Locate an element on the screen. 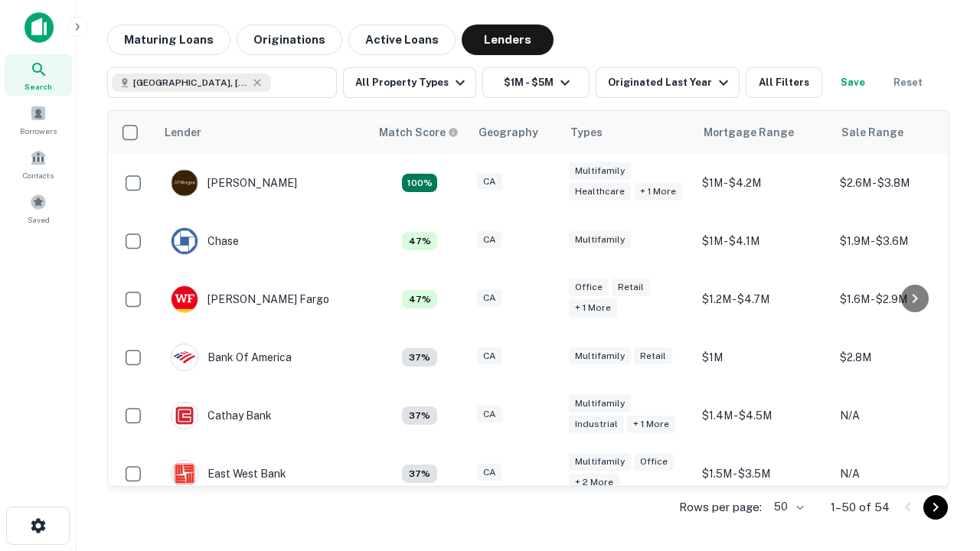  div: Lender is located at coordinates (183, 132).